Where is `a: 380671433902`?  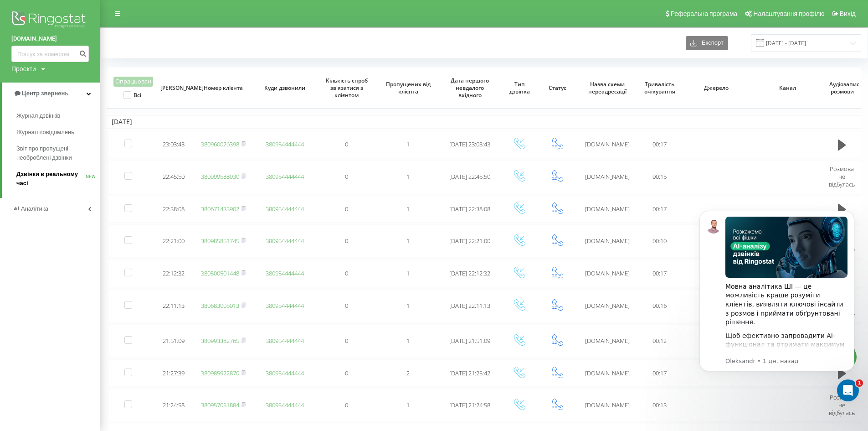
a: 380671433902 is located at coordinates (220, 209).